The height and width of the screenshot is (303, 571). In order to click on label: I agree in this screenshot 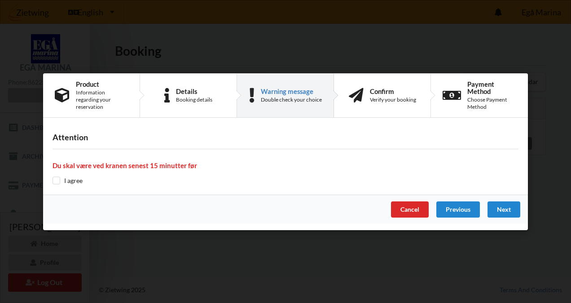, I will do `click(67, 180)`.